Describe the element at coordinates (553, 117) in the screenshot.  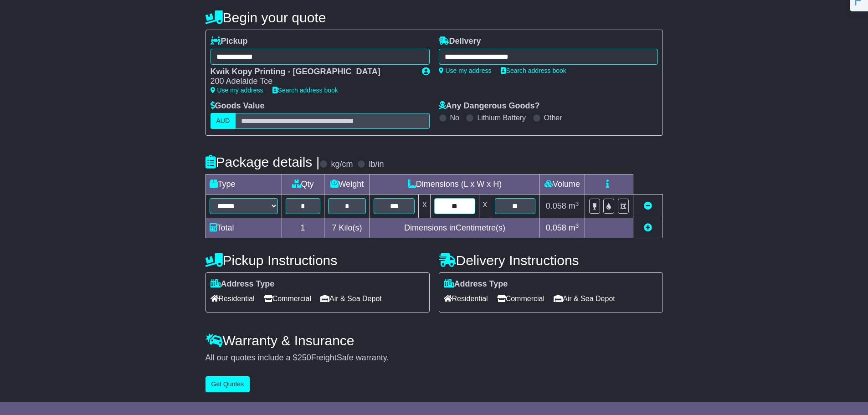
I see `label: Other` at that location.